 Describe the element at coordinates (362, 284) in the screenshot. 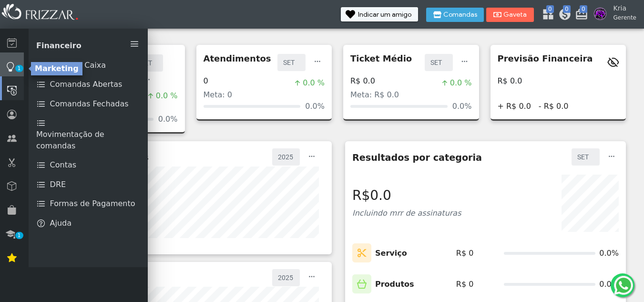

I see `img: Icone de Produtos` at that location.